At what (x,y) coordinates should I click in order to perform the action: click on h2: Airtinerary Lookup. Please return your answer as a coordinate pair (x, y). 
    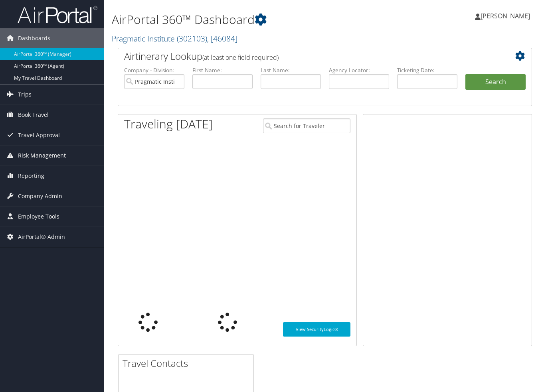
    Looking at the image, I should click on (308, 56).